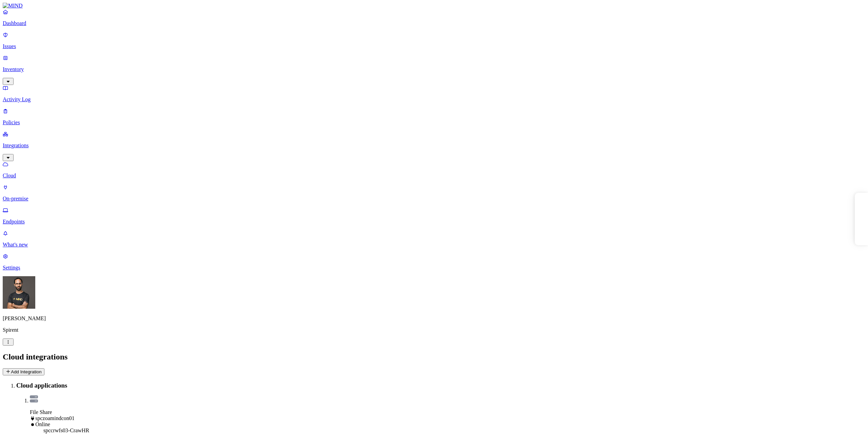 Image resolution: width=868 pixels, height=438 pixels. Describe the element at coordinates (434, 222) in the screenshot. I see `p: Endpoints` at that location.